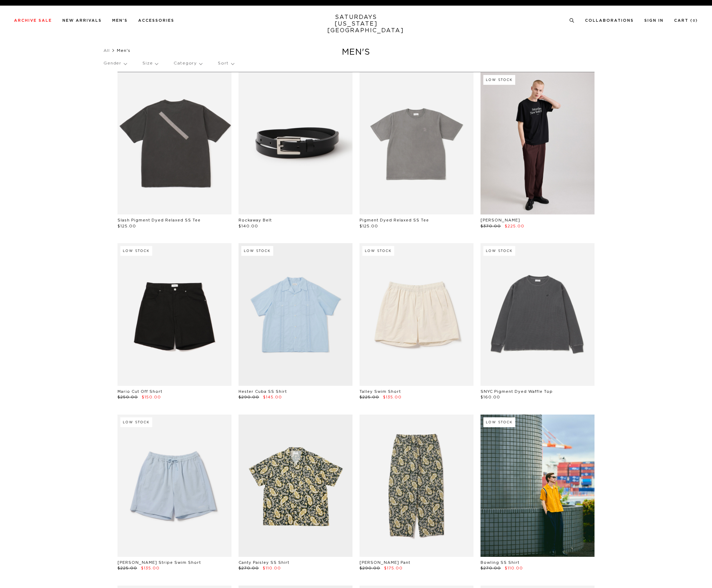 The image size is (712, 588). I want to click on a: Canty Paisley SS Shirt, so click(264, 562).